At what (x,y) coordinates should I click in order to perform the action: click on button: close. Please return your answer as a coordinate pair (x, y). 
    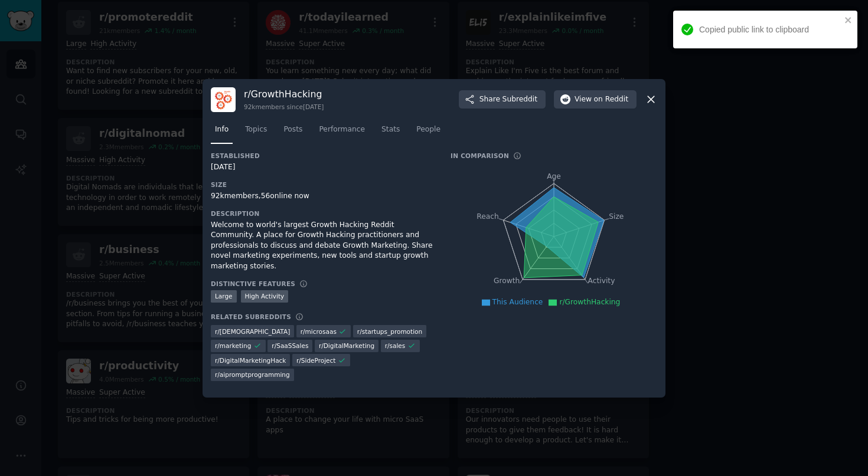
    Looking at the image, I should click on (849, 20).